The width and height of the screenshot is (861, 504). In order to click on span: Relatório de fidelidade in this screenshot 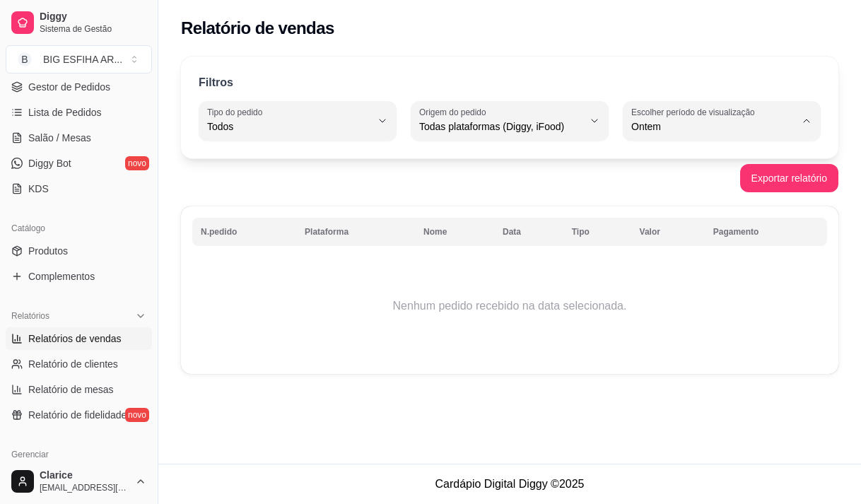, I will do `click(77, 415)`.